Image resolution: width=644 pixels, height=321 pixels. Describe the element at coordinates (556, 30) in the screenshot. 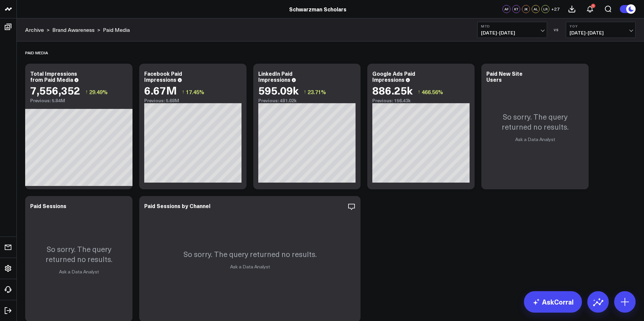

I see `div: VS` at that location.